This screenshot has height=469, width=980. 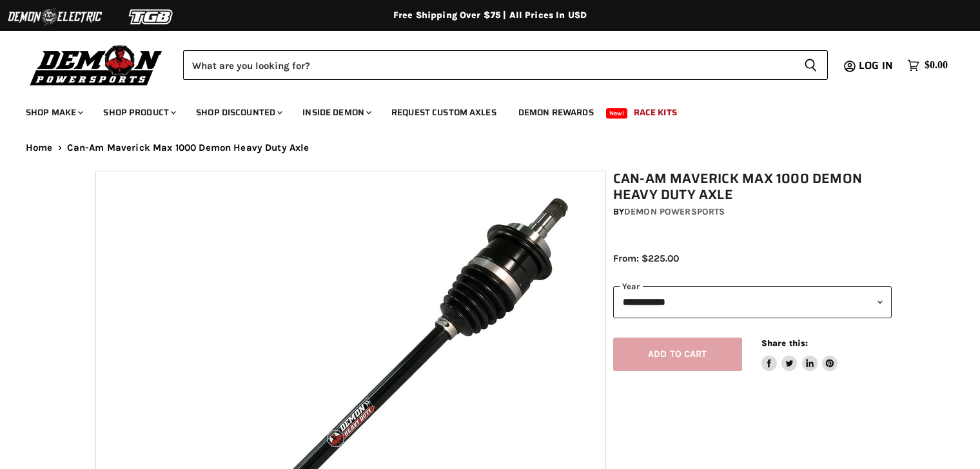 What do you see at coordinates (152, 17) in the screenshot?
I see `img: TGB Logo 2` at bounding box center [152, 17].